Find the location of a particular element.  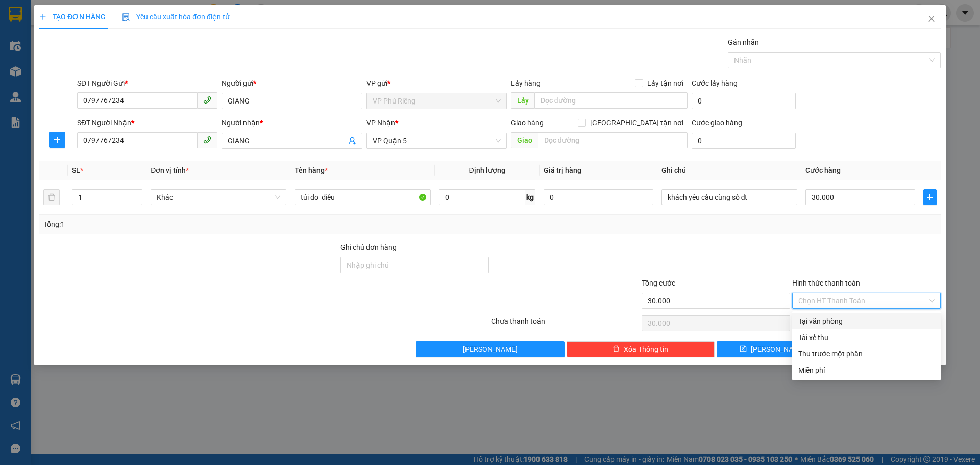

button: deleteXóa Thông tin is located at coordinates (641, 349).